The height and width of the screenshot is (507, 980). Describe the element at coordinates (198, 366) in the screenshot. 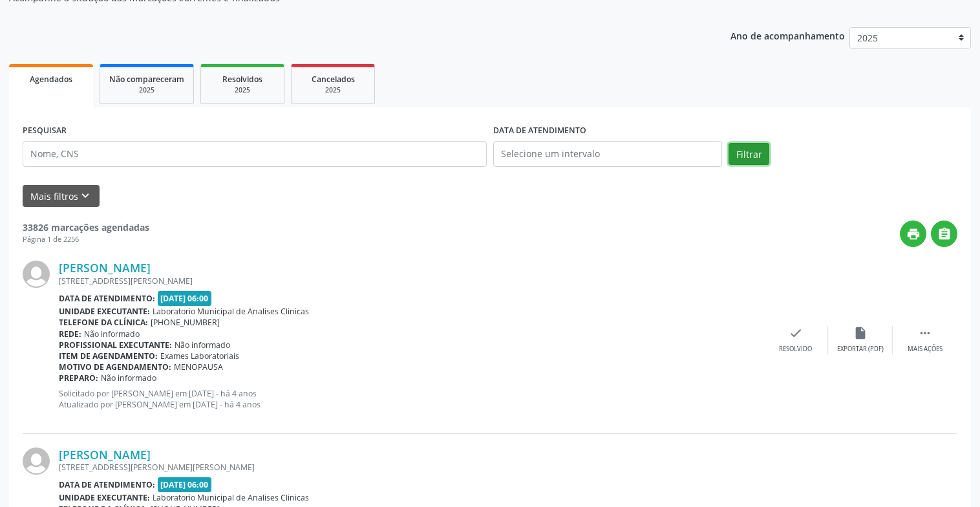

I see `span: MENOPAUSA` at that location.